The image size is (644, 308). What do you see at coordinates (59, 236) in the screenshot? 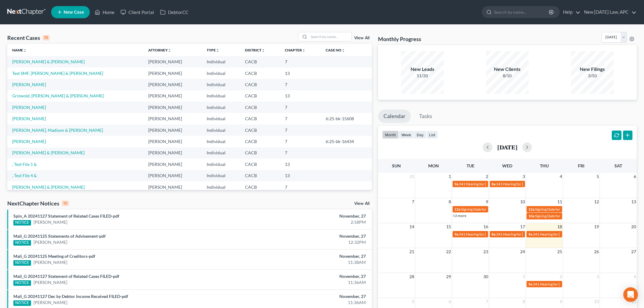
I see `a: Mali_G 20241125 Statements of Advisement-pdf` at bounding box center [59, 236].